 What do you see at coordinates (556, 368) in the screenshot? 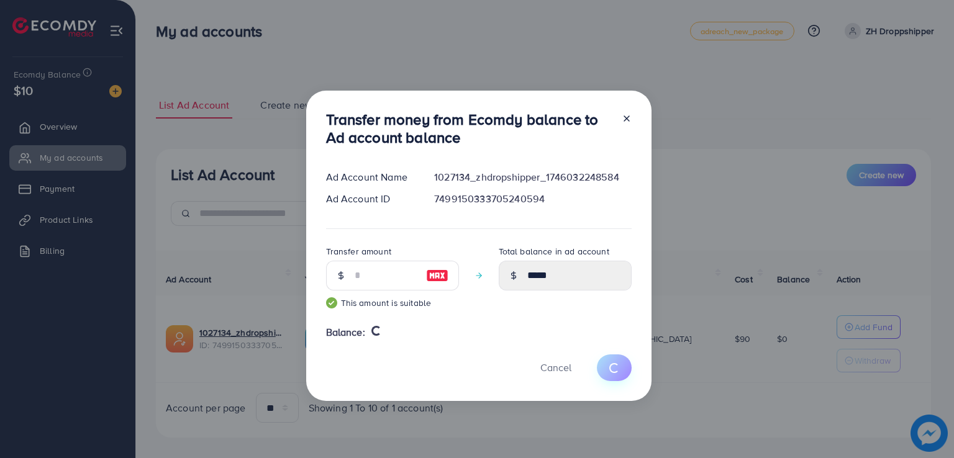
I see `button: Cancel` at bounding box center [556, 368].